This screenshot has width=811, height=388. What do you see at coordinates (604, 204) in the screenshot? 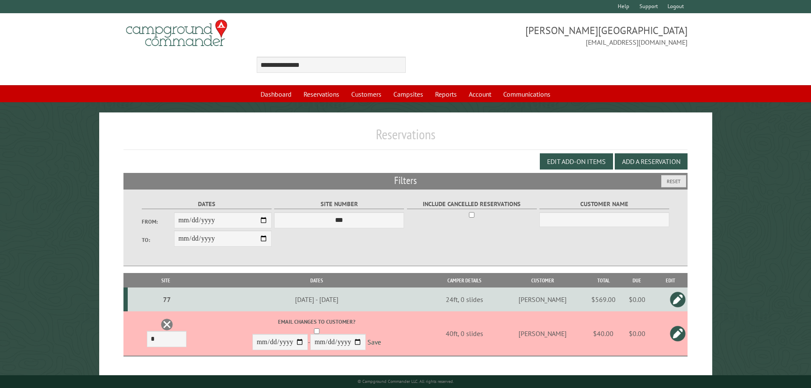
I see `label: Customer Name` at bounding box center [604, 204].